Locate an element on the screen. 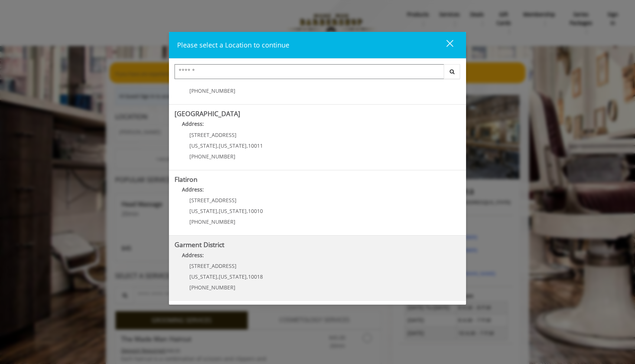 The width and height of the screenshot is (635, 364). button: close dialog is located at coordinates (445, 45).